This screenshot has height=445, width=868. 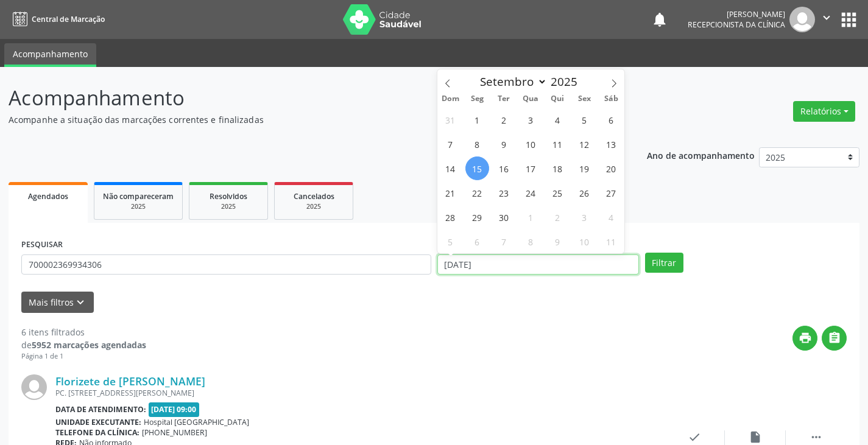 I want to click on span: Setembro 3, 2025, so click(x=530, y=120).